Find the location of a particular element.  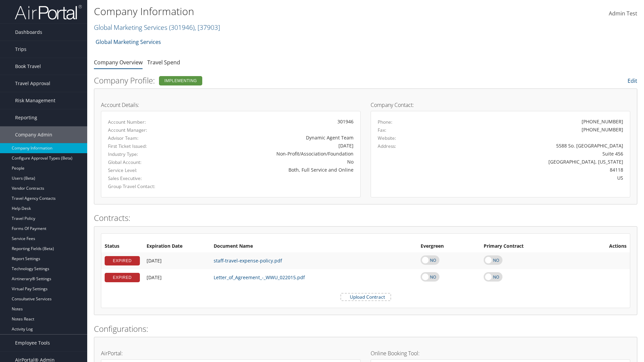

div: 84118 is located at coordinates (533, 170).